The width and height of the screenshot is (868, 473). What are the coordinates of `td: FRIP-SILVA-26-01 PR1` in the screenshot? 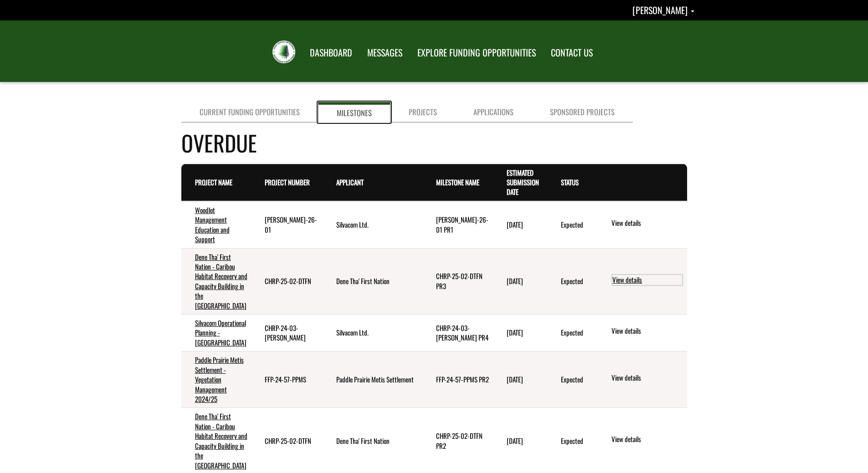 It's located at (458, 225).